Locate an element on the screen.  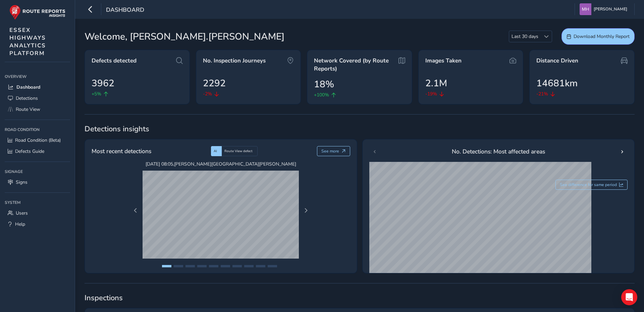
button: Page 3 is located at coordinates (190, 266).